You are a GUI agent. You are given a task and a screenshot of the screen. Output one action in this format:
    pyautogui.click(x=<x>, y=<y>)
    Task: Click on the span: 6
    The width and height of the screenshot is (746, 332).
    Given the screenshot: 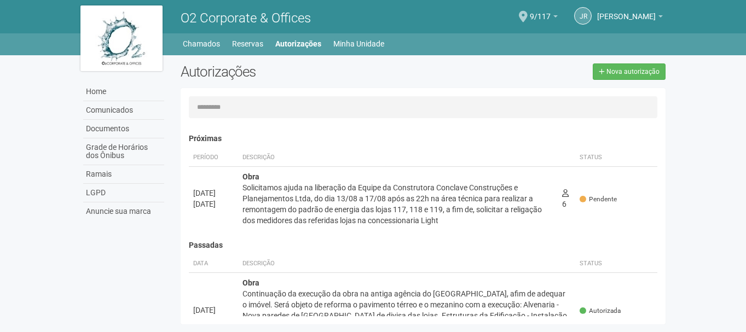 What is the action you would take?
    pyautogui.click(x=565, y=199)
    